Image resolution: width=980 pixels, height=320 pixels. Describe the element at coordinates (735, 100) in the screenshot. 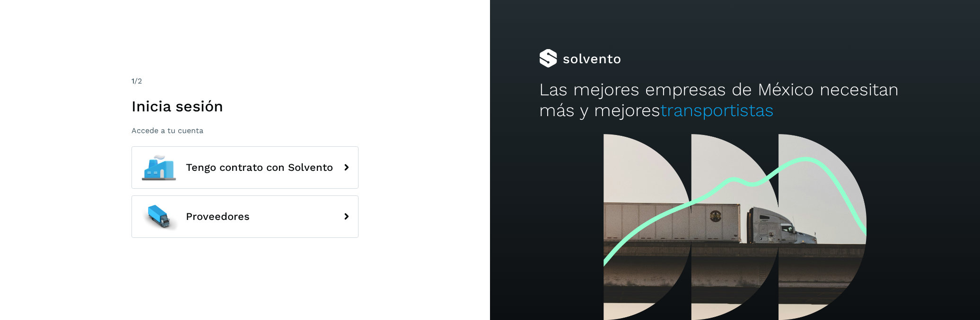

I see `h2: Las mejores empresas de México necesitan más y mejores` at that location.